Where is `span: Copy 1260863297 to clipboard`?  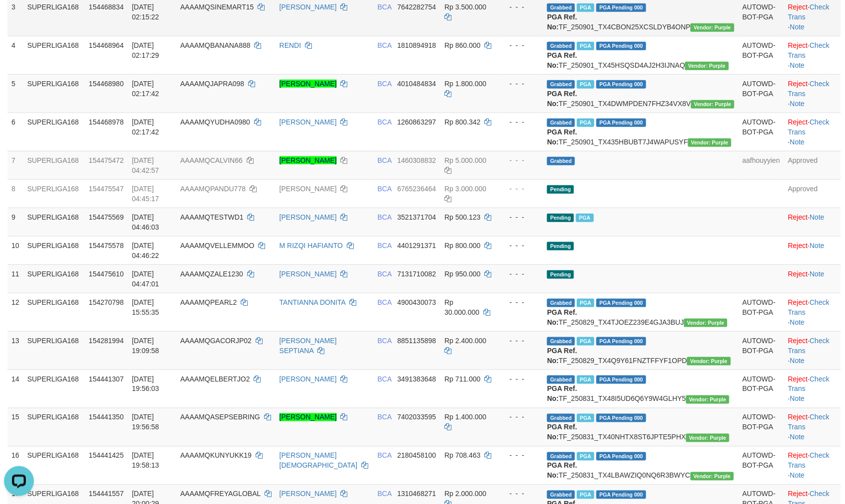
span: Copy 1260863297 to clipboard is located at coordinates (417, 122).